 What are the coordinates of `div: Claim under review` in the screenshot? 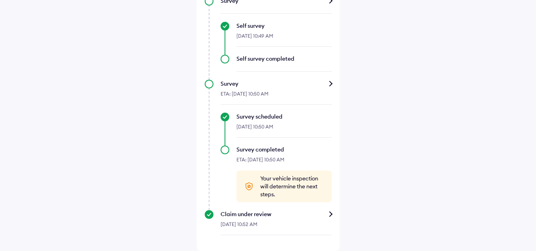 It's located at (276, 214).